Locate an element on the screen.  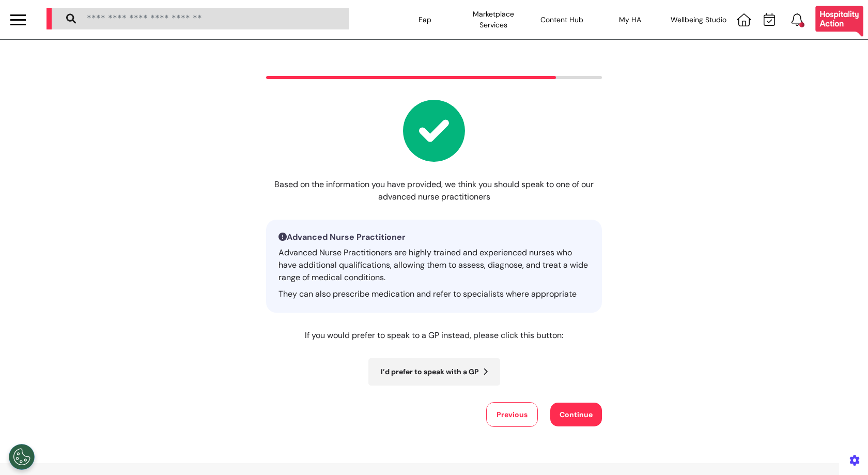
div: Marketplace Services is located at coordinates (494, 20).